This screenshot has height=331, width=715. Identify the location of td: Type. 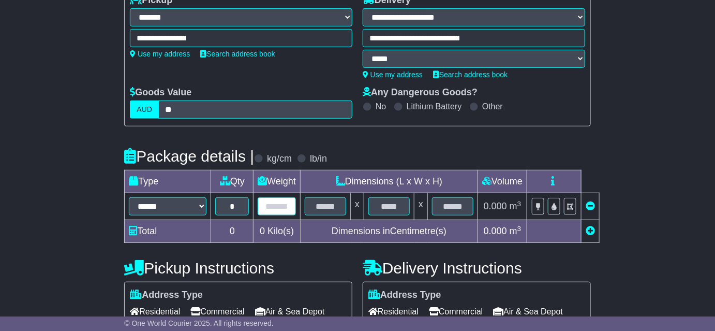
(168, 182).